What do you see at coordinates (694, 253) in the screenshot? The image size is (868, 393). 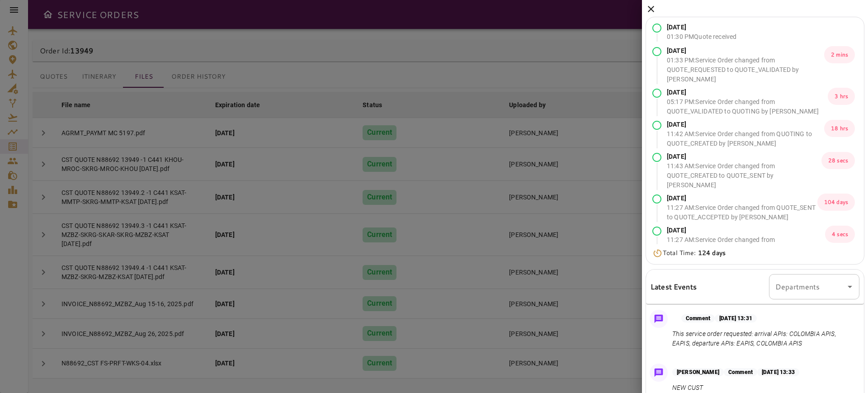 I see `p: Total Time:` at bounding box center [694, 253].